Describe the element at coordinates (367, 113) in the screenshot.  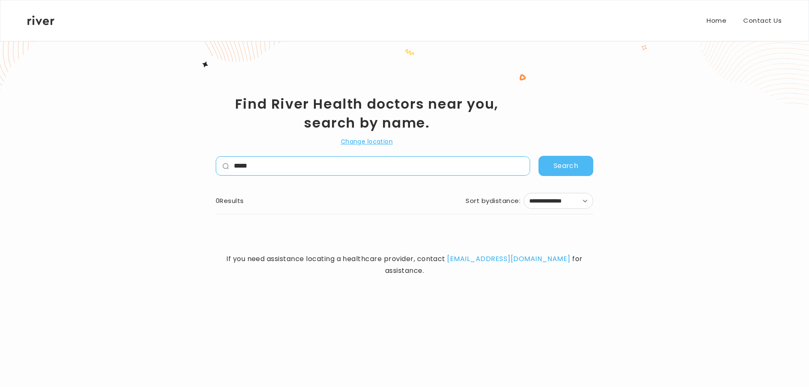
I see `h1: Find River Health doctors near you, search by name.` at that location.